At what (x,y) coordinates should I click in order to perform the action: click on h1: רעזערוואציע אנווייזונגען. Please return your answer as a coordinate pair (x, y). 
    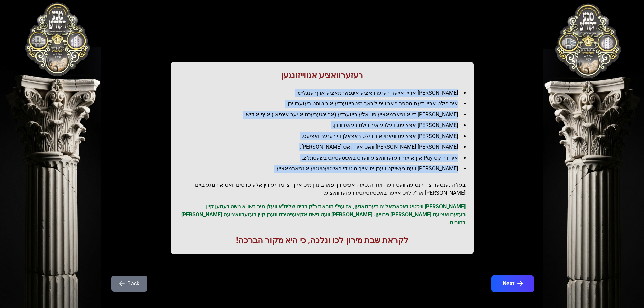
    Looking at the image, I should click on (322, 75).